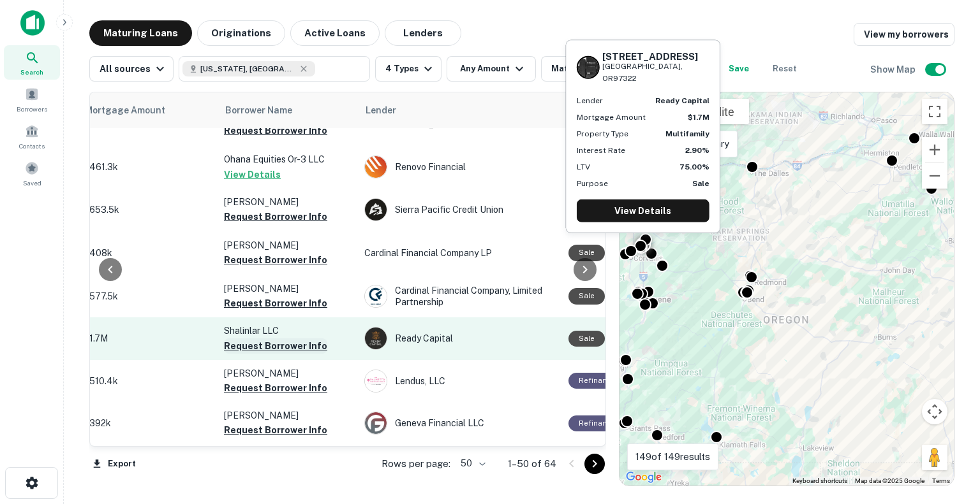  What do you see at coordinates (687, 134) in the screenshot?
I see `strong: Multifamily` at bounding box center [687, 134].